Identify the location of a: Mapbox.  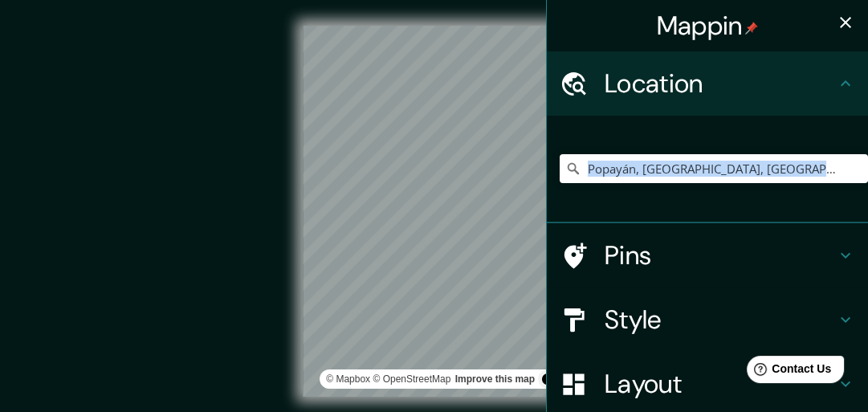
(348, 379).